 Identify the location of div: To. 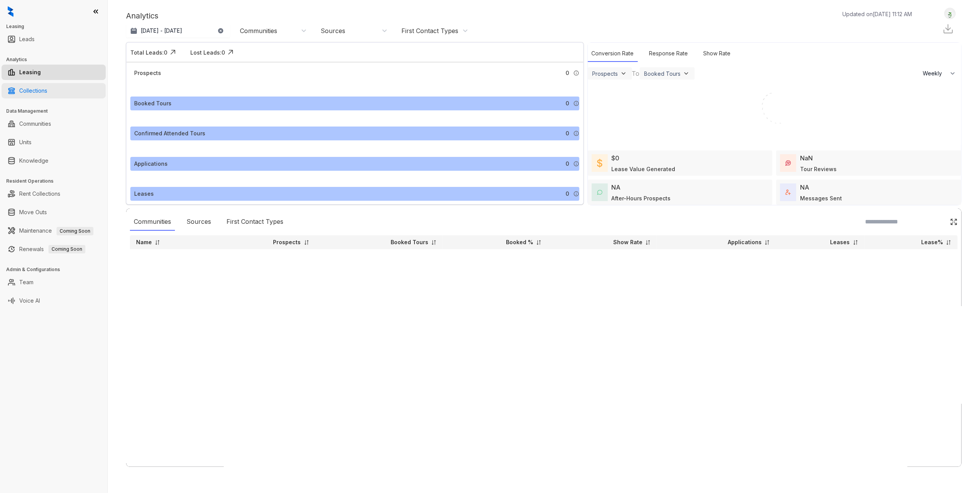
(636, 73).